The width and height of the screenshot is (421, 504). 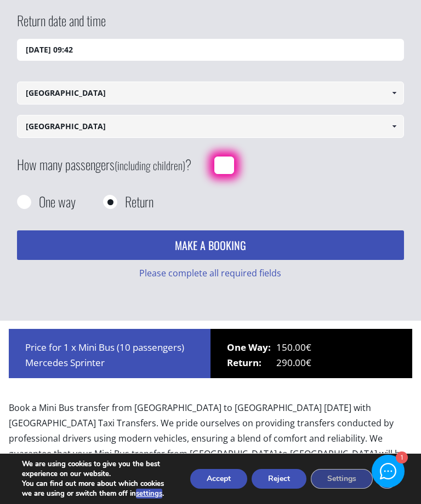 I want to click on button: Reject, so click(x=279, y=479).